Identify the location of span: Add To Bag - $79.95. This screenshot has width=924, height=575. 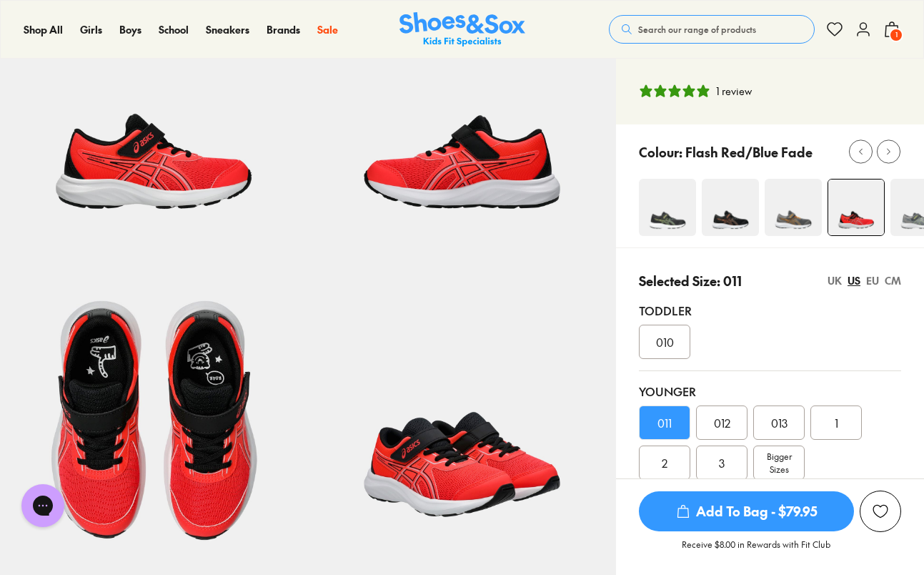
(746, 511).